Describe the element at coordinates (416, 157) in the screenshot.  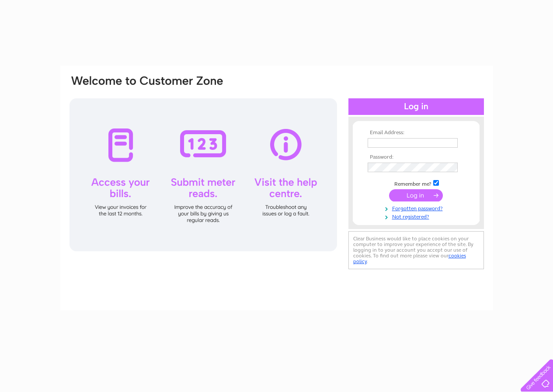
I see `th: Password:` at that location.